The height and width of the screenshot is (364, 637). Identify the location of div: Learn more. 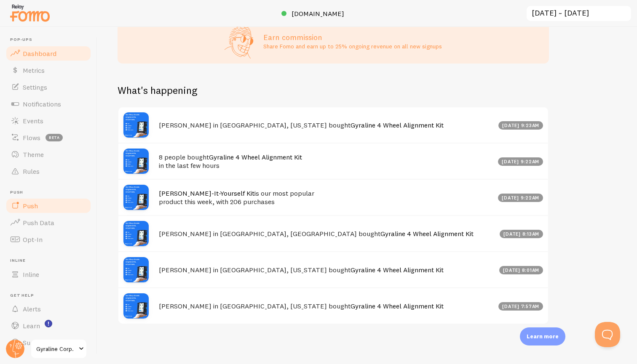
(542, 336).